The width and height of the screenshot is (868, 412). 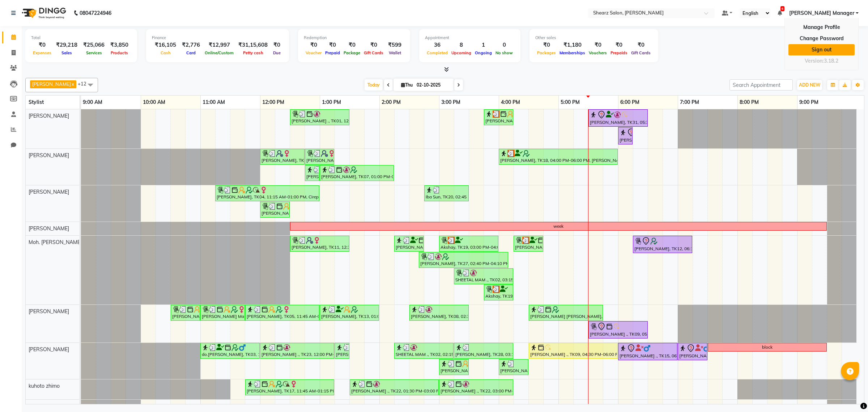 I want to click on span: Upcoming, so click(x=461, y=53).